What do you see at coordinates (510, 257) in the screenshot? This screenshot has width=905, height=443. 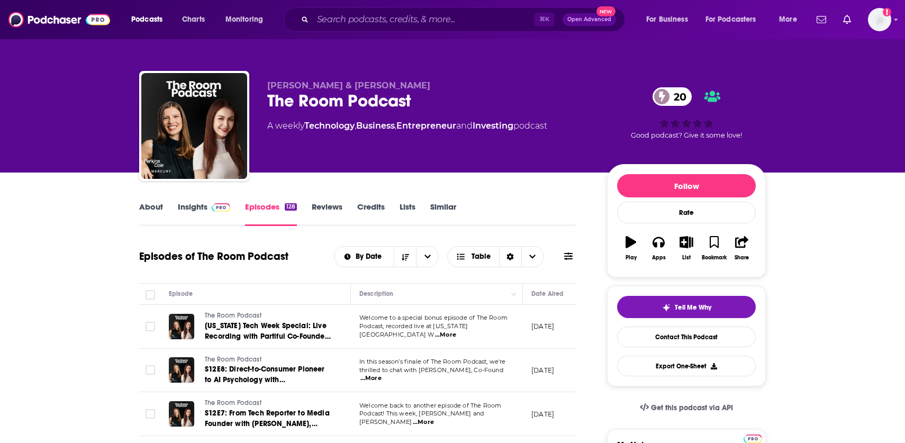 I see `div: Sort Direction` at bounding box center [510, 257].